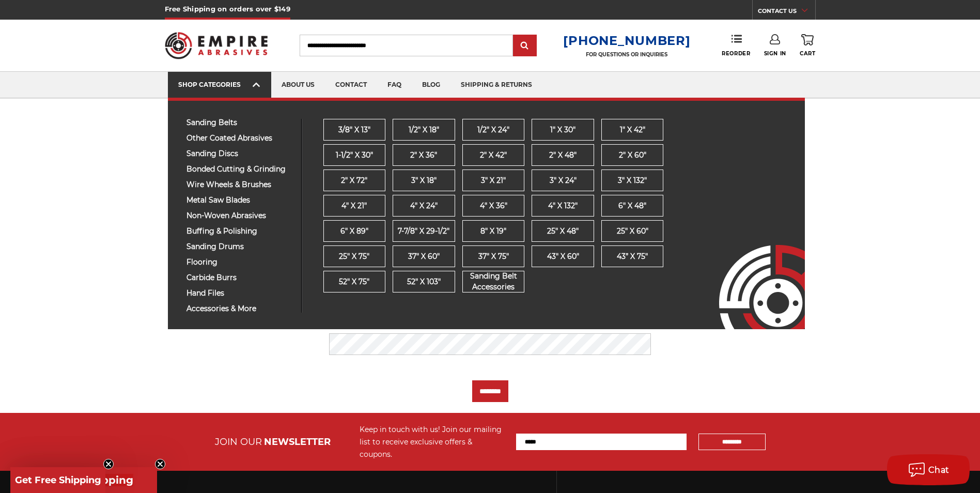 This screenshot has width=980, height=493. I want to click on span: sanding discs, so click(240, 154).